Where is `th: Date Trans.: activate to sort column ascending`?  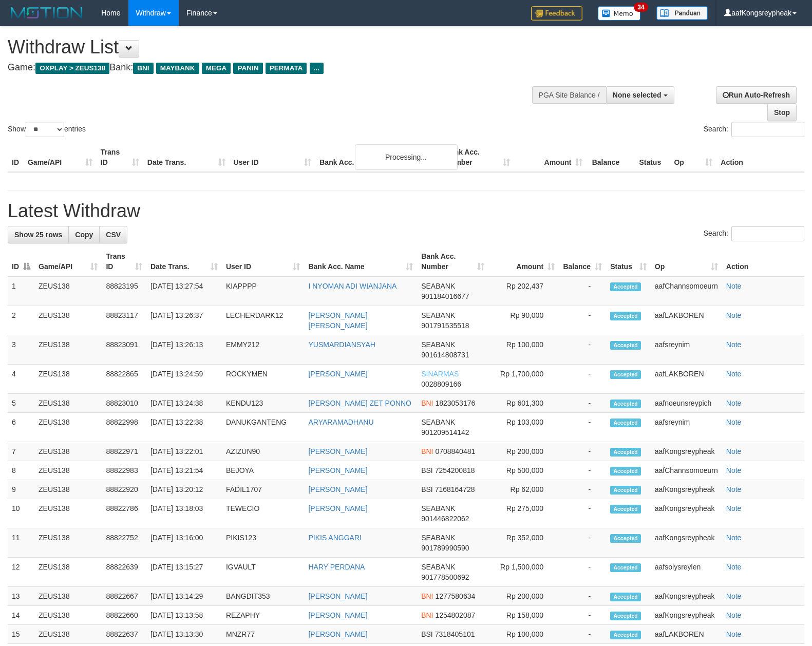
th: Date Trans.: activate to sort column ascending is located at coordinates (184, 261).